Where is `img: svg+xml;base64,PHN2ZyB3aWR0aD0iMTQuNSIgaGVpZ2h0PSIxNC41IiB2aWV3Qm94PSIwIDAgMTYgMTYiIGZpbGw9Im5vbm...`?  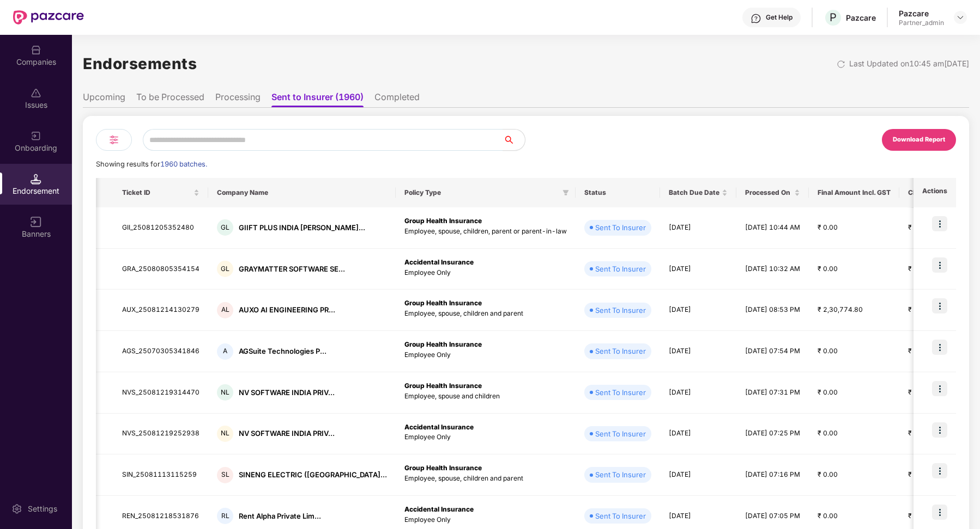
img: svg+xml;base64,PHN2ZyB3aWR0aD0iMTQuNSIgaGVpZ2h0PSIxNC41IiB2aWV3Qm94PSIwIDAgMTYgMTYiIGZpbGw9Im5vbm... is located at coordinates (36, 179).